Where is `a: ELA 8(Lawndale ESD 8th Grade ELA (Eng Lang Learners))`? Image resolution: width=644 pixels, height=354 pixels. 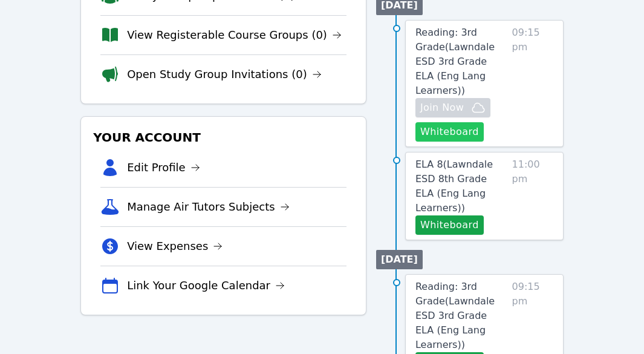 a: ELA 8(Lawndale ESD 8th Grade ELA (Eng Lang Learners)) is located at coordinates (461, 186).